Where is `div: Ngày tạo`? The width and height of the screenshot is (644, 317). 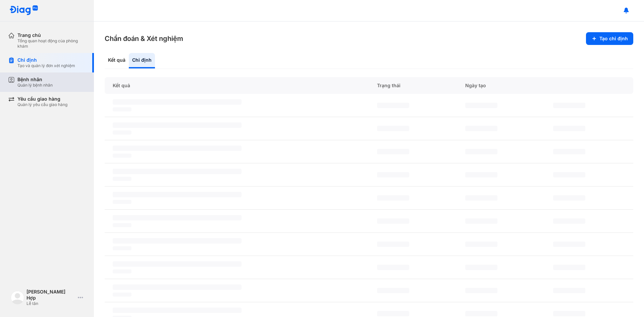 div: Ngày tạo is located at coordinates (501, 86).